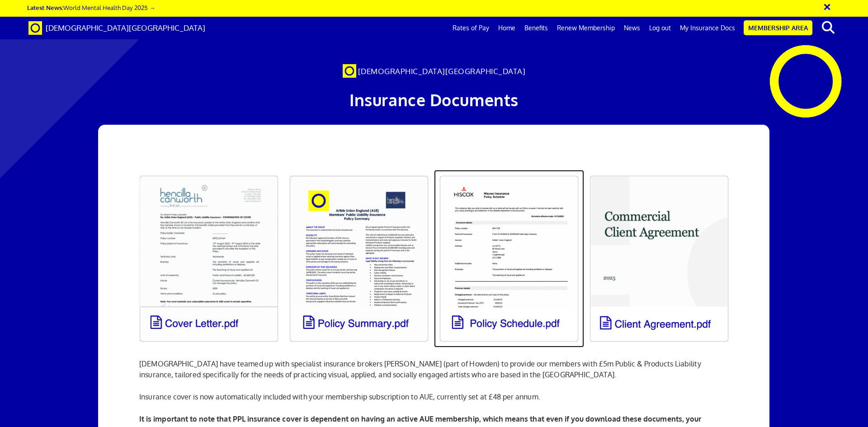  What do you see at coordinates (507, 28) in the screenshot?
I see `a: Home` at bounding box center [507, 28].